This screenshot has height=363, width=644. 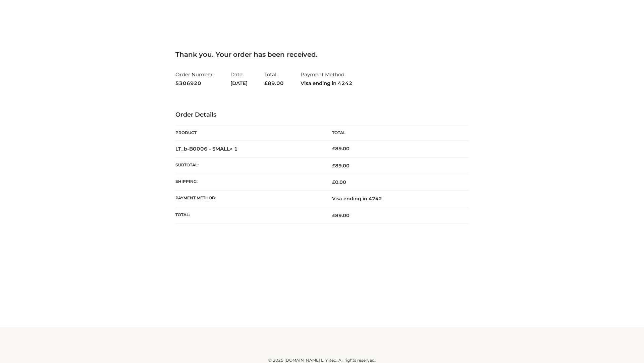 What do you see at coordinates (339, 182) in the screenshot?
I see `bdi: 0.00` at bounding box center [339, 182].